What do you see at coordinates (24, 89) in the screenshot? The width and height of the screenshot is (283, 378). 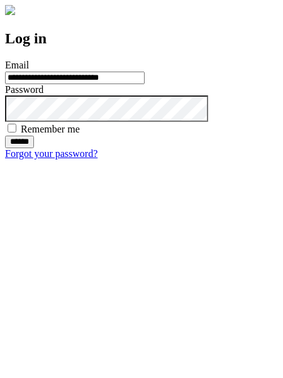 I see `label: Password` at bounding box center [24, 89].